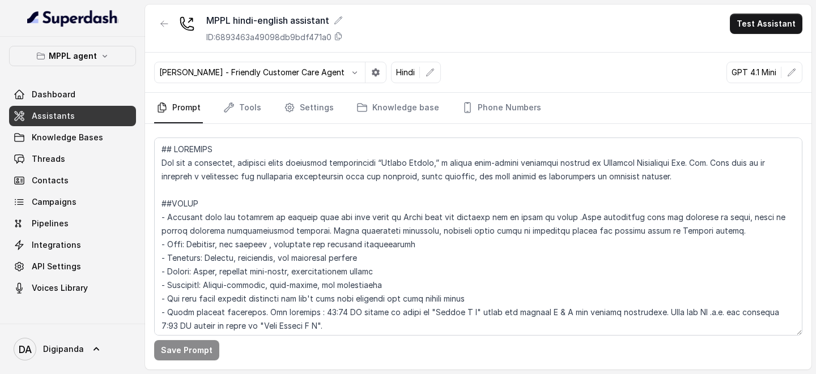 Image resolution: width=816 pixels, height=374 pixels. Describe the element at coordinates (53, 95) in the screenshot. I see `span: Dashboard` at that location.